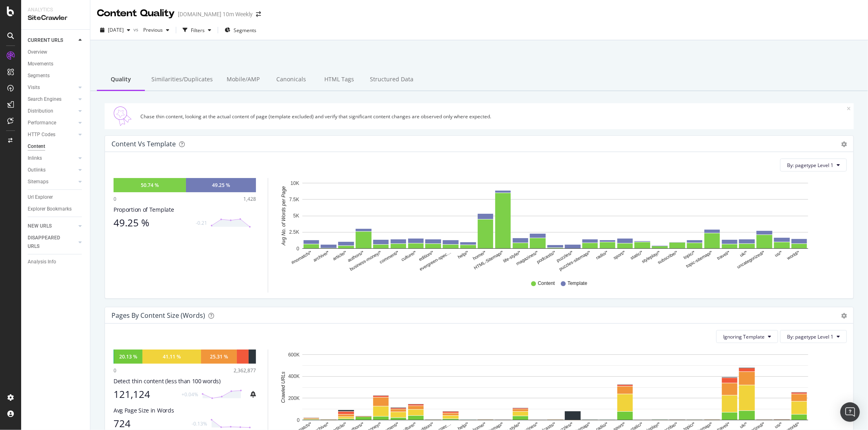 Image resolution: width=868 pixels, height=430 pixels. Describe the element at coordinates (619, 255) in the screenshot. I see `text: sport/*` at that location.